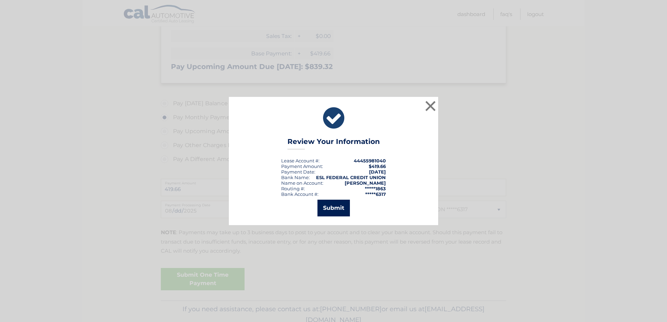  What do you see at coordinates (370, 161) in the screenshot?
I see `strong: 44455981040` at bounding box center [370, 161].